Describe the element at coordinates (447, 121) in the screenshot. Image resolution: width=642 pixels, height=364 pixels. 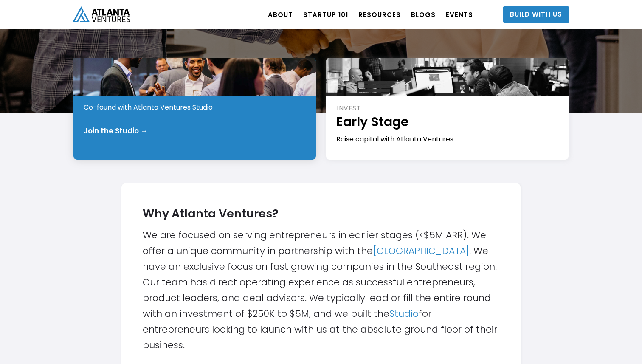
I see `h1: Early Stage` at that location.